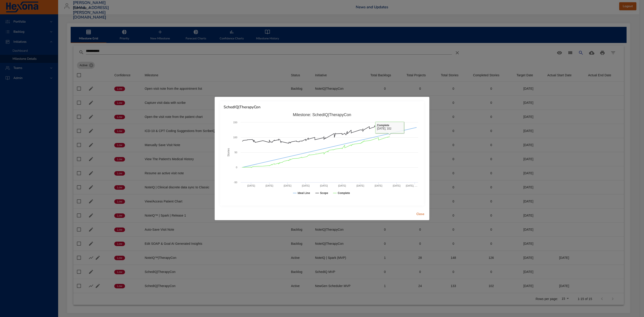  Describe the element at coordinates (228, 152) in the screenshot. I see `text: Stories` at that location.